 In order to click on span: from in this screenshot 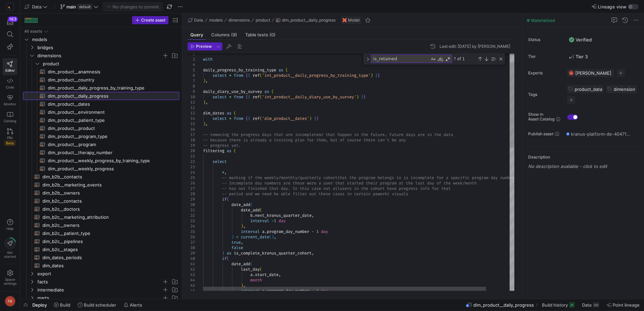, I will do `click(238, 76)`.